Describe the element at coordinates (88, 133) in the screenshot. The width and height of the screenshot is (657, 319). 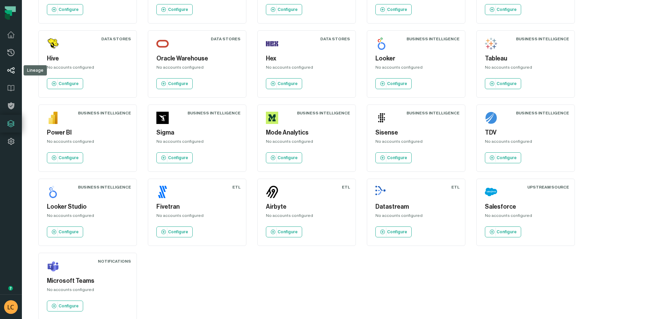
I see `h5: Power BI` at that location.